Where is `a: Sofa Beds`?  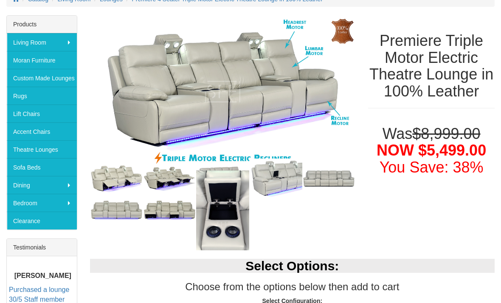
a: Sofa Beds is located at coordinates (42, 167).